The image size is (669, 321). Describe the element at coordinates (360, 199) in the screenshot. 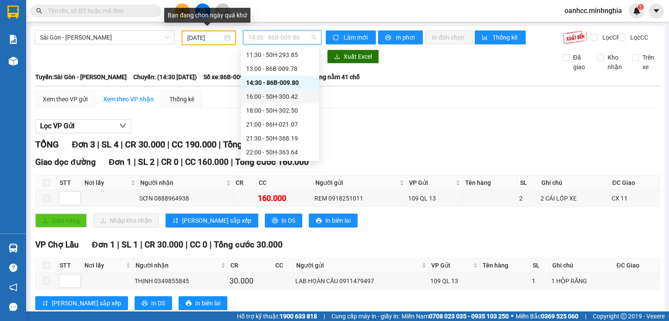

I see `div: REM 0918251011` at that location.